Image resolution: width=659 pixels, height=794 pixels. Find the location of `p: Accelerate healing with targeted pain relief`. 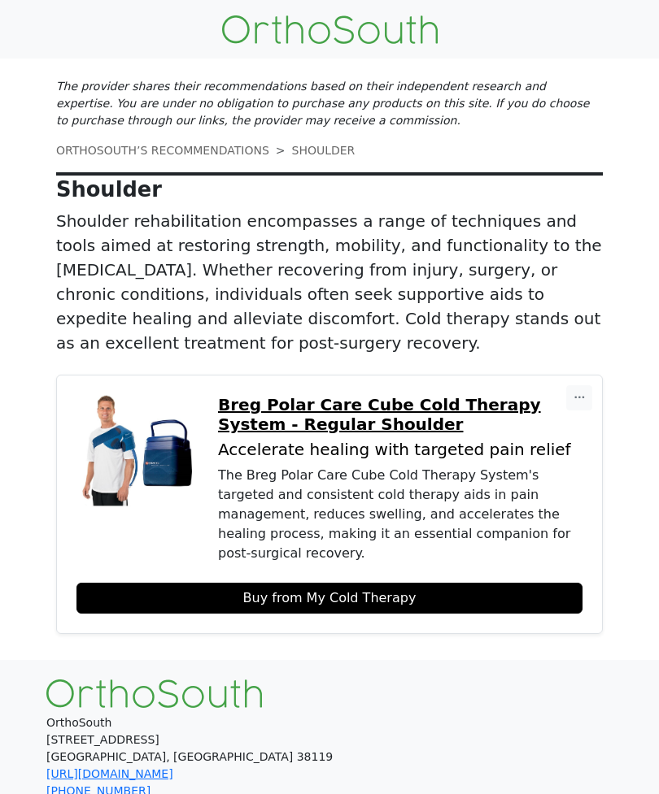

p: Accelerate healing with targeted pain relief is located at coordinates (400, 450).